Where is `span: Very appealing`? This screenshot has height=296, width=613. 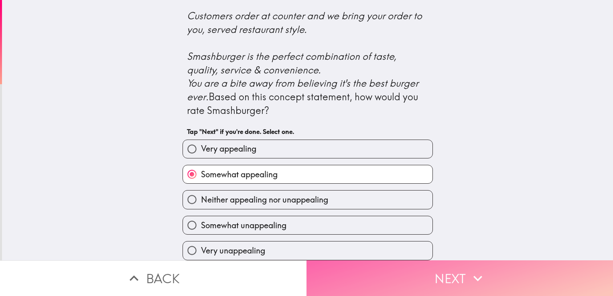 span: Very appealing is located at coordinates (228, 149).